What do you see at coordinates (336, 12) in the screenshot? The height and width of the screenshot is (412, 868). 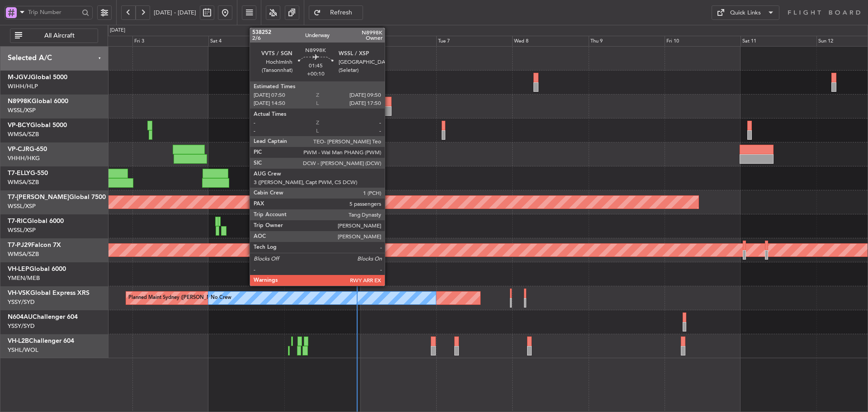 I see `button: Refresh` at bounding box center [336, 12].